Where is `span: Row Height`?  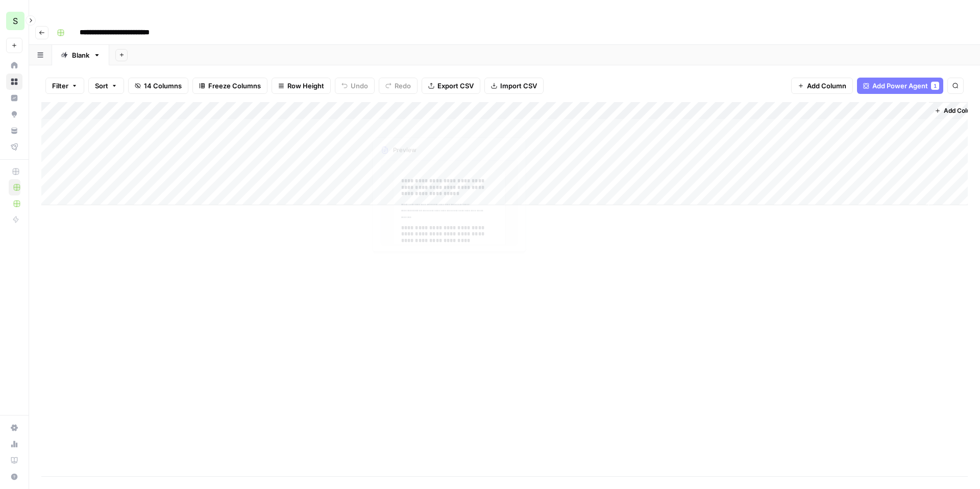 span: Row Height is located at coordinates (306, 86).